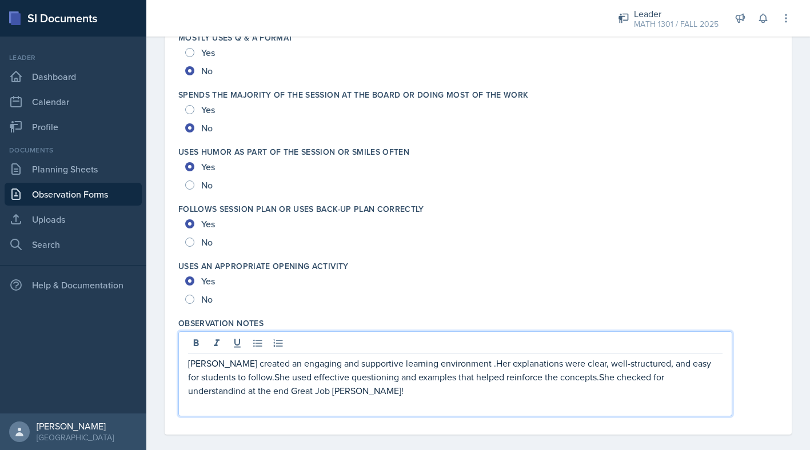  What do you see at coordinates (73, 169) in the screenshot?
I see `a: Planning Sheets` at bounding box center [73, 169].